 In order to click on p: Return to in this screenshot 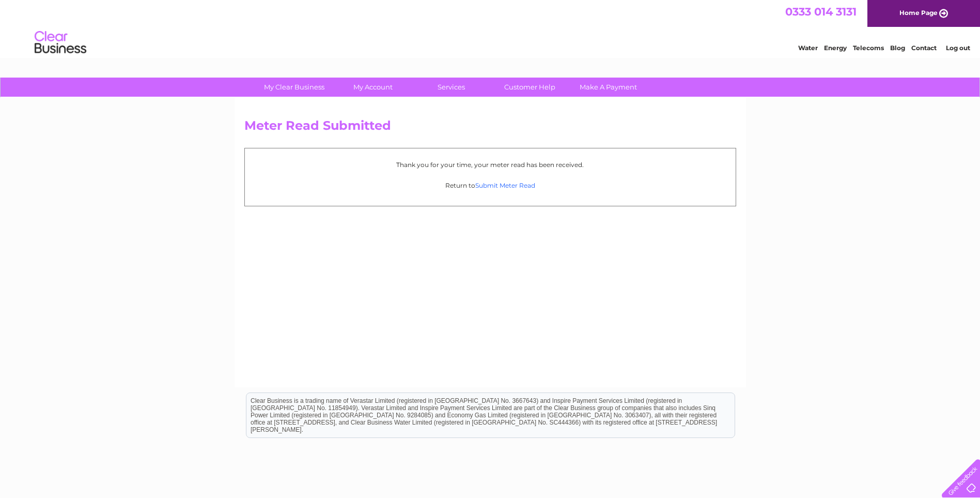, I will do `click(490, 185)`.